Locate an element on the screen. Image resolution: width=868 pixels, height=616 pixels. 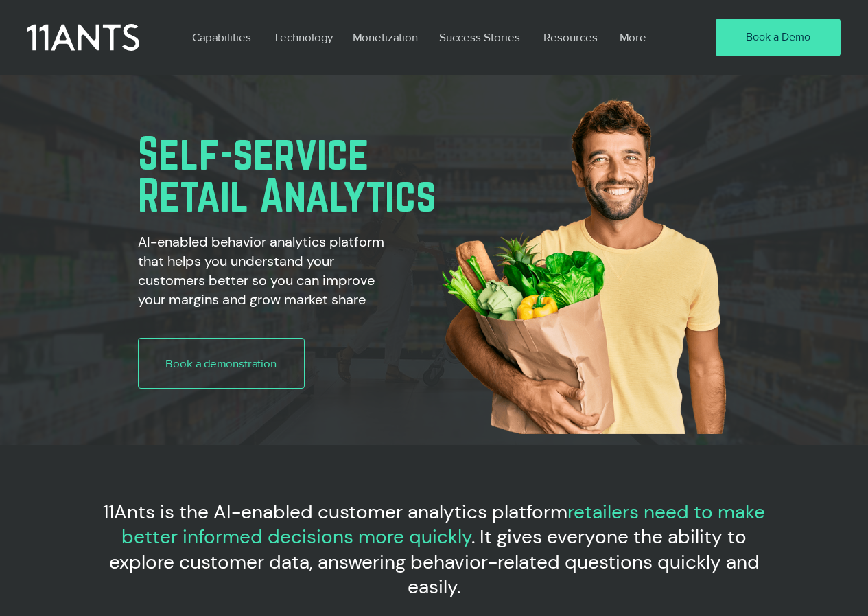
span: . It gives everyone the ability to explore customer data, answering behavior-related questions qu... is located at coordinates (434, 562).